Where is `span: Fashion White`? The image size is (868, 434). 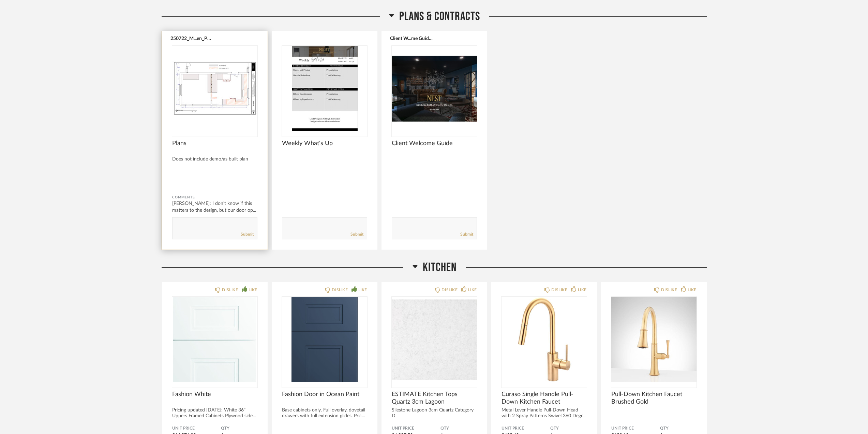 span: Fashion White is located at coordinates (215, 394).